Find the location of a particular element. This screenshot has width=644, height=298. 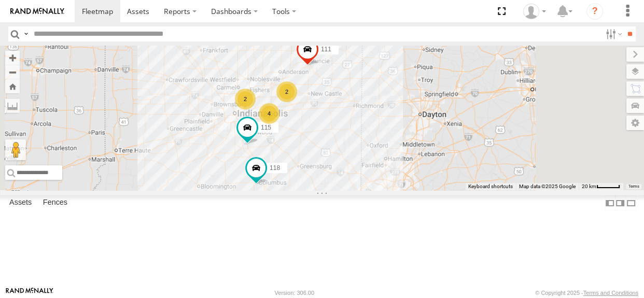

button: Zoom out is located at coordinates (13, 72).